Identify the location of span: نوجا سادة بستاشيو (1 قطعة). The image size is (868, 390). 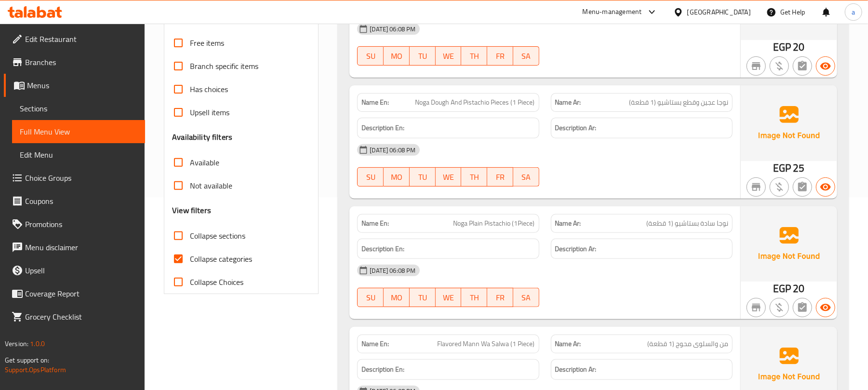
(688, 223).